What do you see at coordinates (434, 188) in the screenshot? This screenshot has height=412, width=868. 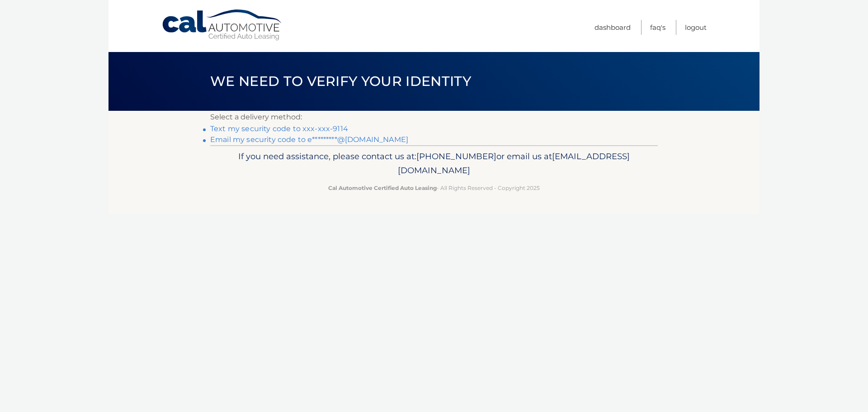 I see `p: - All Rights Reserved - Copyright 2025` at bounding box center [434, 188].